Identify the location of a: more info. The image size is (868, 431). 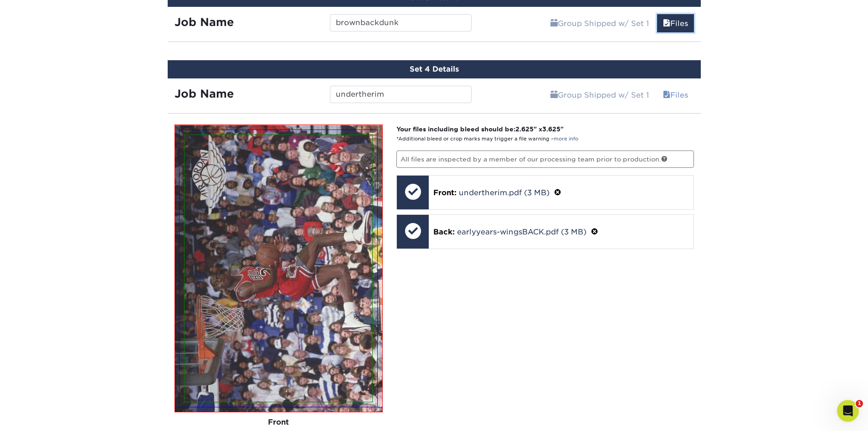
(566, 139).